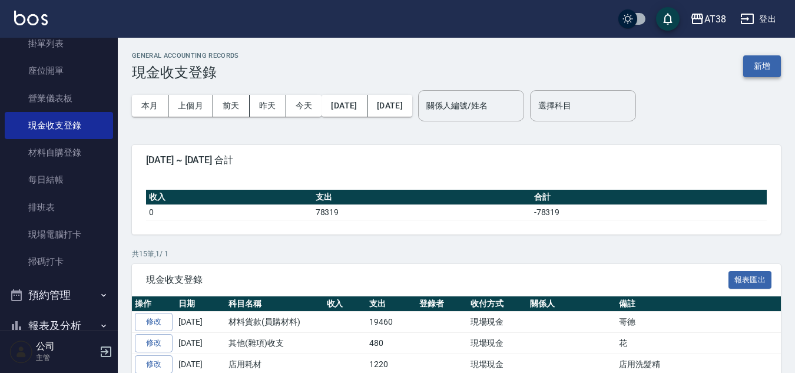  What do you see at coordinates (59, 262) in the screenshot?
I see `a: 掃碼打卡` at bounding box center [59, 262].